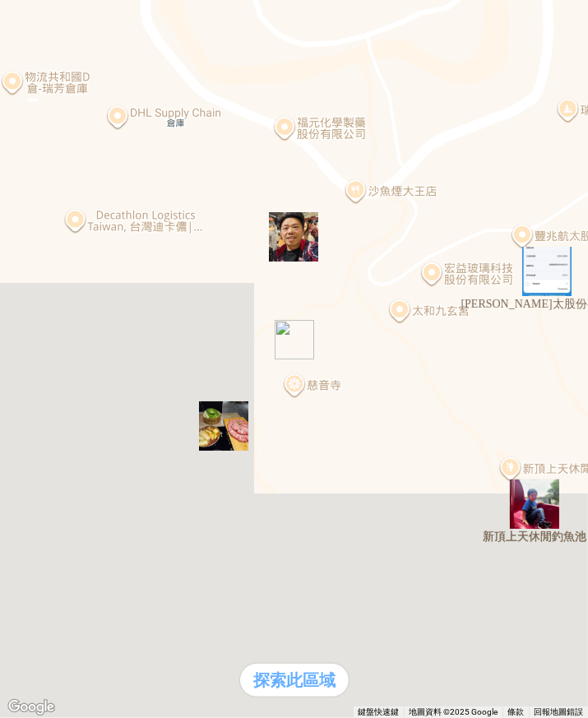 This screenshot has width=588, height=718. I want to click on button: 鍵盤快速鍵, so click(378, 712).